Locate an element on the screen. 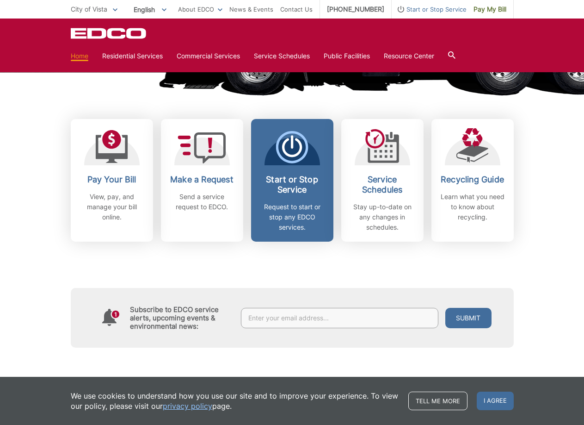 Image resolution: width=584 pixels, height=425 pixels. a: Contact Us is located at coordinates (296, 9).